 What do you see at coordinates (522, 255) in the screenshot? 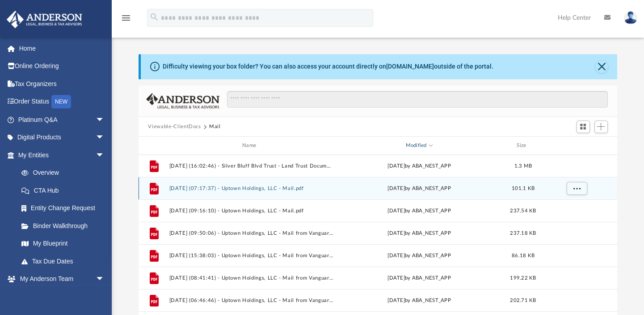
I see `span: 86.18 KB` at bounding box center [522, 255].